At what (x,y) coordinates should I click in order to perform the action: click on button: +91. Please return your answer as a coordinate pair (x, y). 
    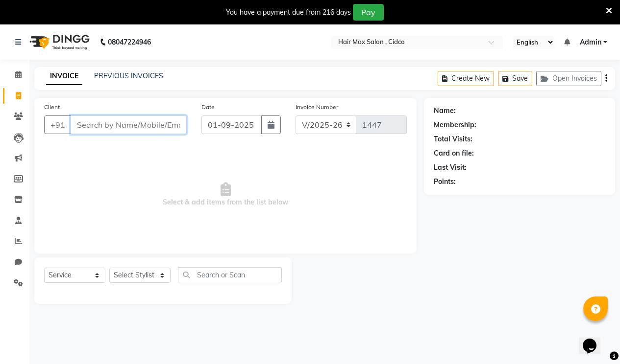
    Looking at the image, I should click on (58, 125).